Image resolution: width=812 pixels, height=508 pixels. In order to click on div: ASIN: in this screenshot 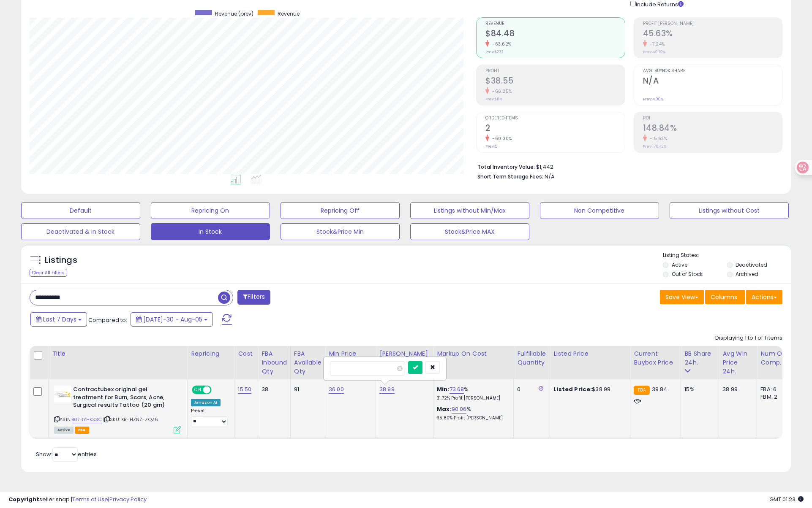, I will do `click(117, 409)`.